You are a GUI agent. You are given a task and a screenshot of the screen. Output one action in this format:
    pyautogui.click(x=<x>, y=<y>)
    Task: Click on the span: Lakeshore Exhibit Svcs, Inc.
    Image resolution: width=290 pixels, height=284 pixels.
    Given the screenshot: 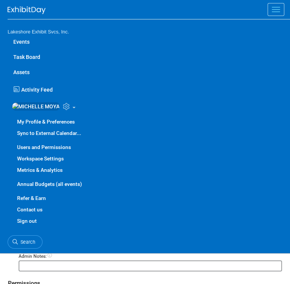 What is the action you would take?
    pyautogui.click(x=38, y=32)
    